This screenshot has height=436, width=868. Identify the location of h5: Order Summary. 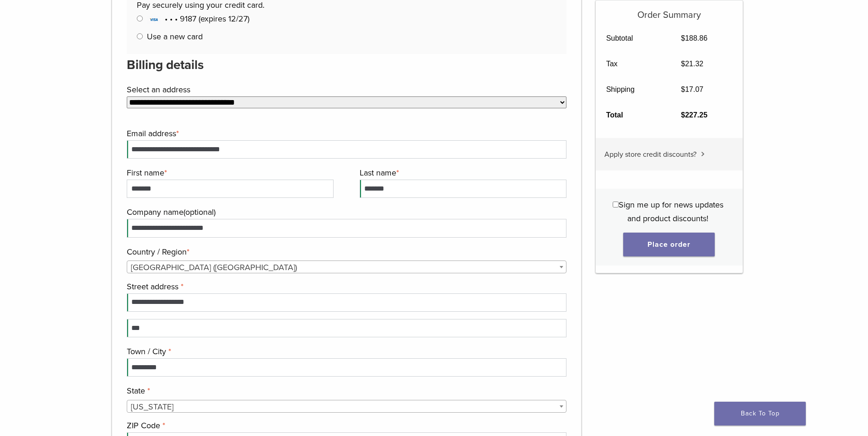
(669, 11).